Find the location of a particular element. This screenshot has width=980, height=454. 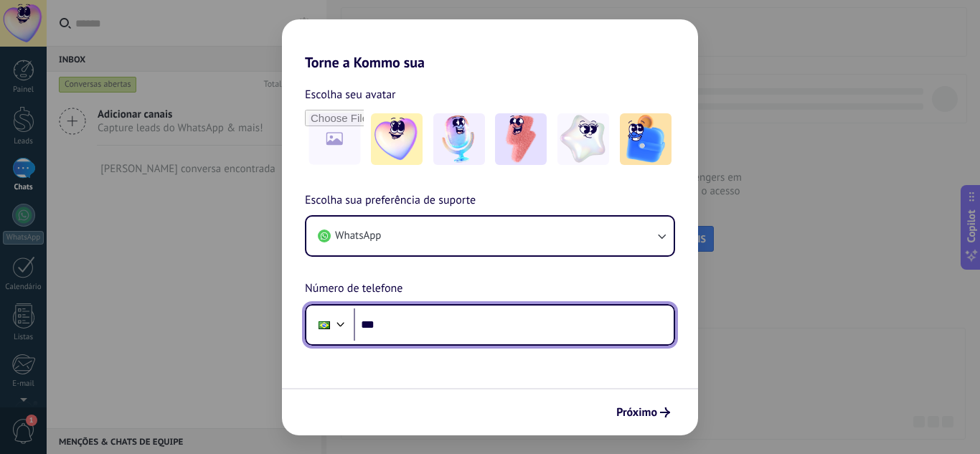

img: -4.jpeg is located at coordinates (583, 139).